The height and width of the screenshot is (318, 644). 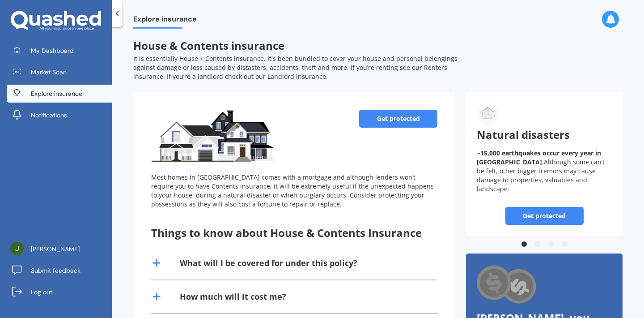 What do you see at coordinates (538, 244) in the screenshot?
I see `button: 2` at bounding box center [538, 244].